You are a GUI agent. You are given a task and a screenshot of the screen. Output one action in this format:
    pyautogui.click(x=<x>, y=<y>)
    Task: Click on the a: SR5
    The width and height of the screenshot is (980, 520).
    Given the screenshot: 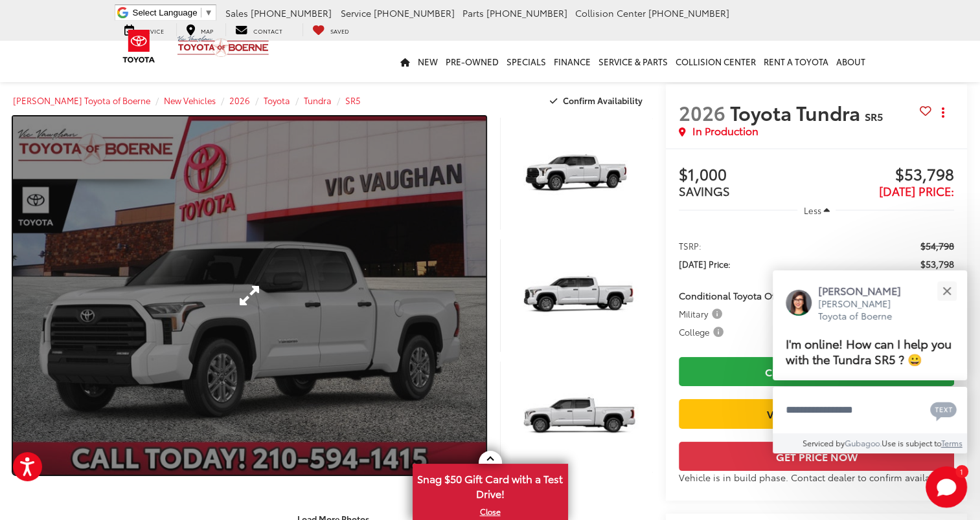 What is the action you would take?
    pyautogui.click(x=353, y=101)
    